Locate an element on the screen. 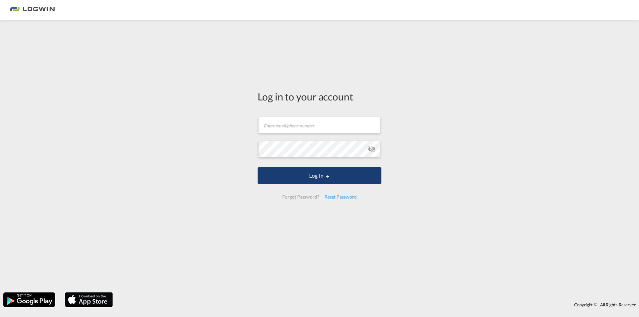  button: LOGIN is located at coordinates (320, 176).